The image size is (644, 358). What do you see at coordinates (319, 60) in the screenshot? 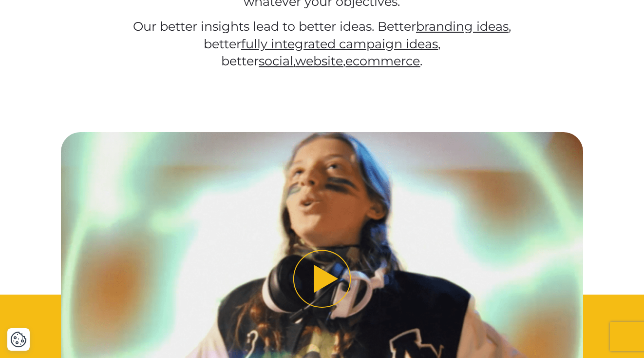
I see `span: website` at bounding box center [319, 60].